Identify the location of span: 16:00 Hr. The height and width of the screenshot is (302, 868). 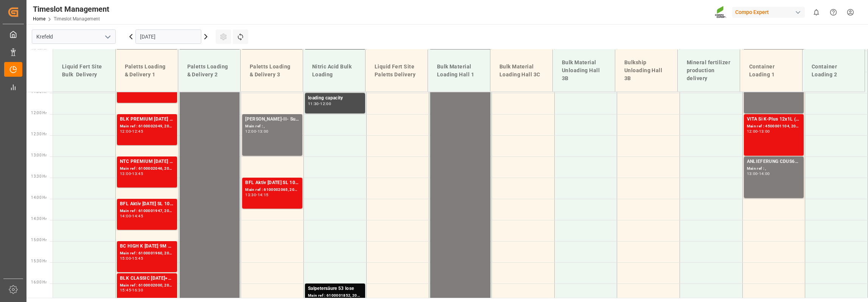
(39, 282).